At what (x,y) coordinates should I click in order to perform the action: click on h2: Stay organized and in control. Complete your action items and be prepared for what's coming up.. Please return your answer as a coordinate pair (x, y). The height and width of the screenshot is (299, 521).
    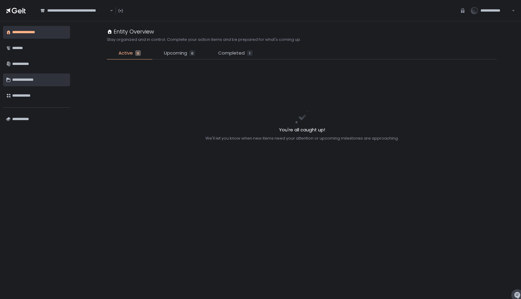
    Looking at the image, I should click on (204, 40).